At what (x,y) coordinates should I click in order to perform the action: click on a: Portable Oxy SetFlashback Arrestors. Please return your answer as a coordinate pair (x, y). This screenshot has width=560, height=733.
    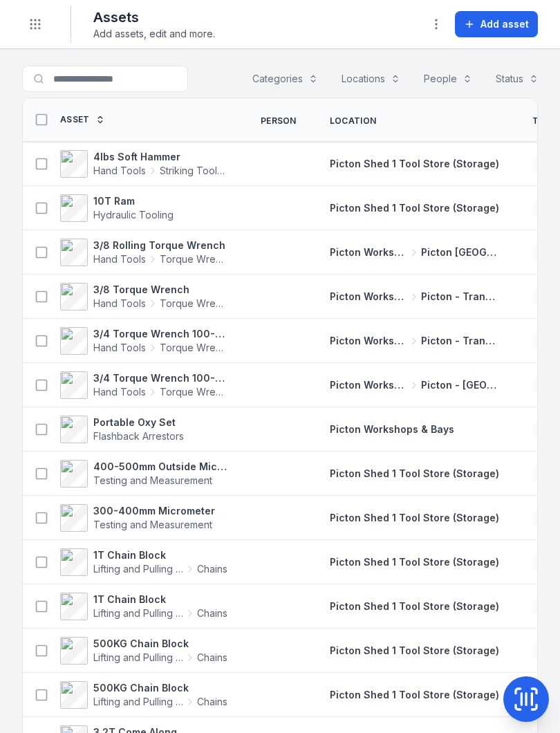
    Looking at the image, I should click on (122, 430).